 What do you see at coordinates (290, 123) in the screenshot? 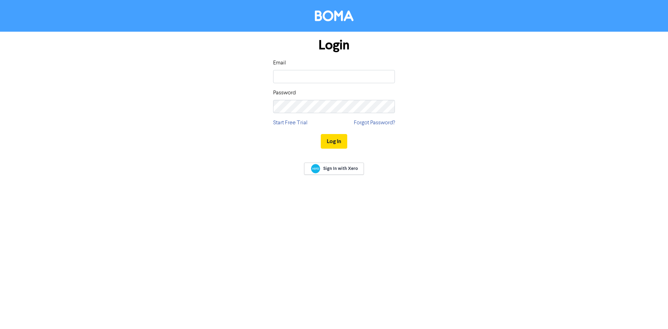
I see `a: Start Free Trial` at bounding box center [290, 123].